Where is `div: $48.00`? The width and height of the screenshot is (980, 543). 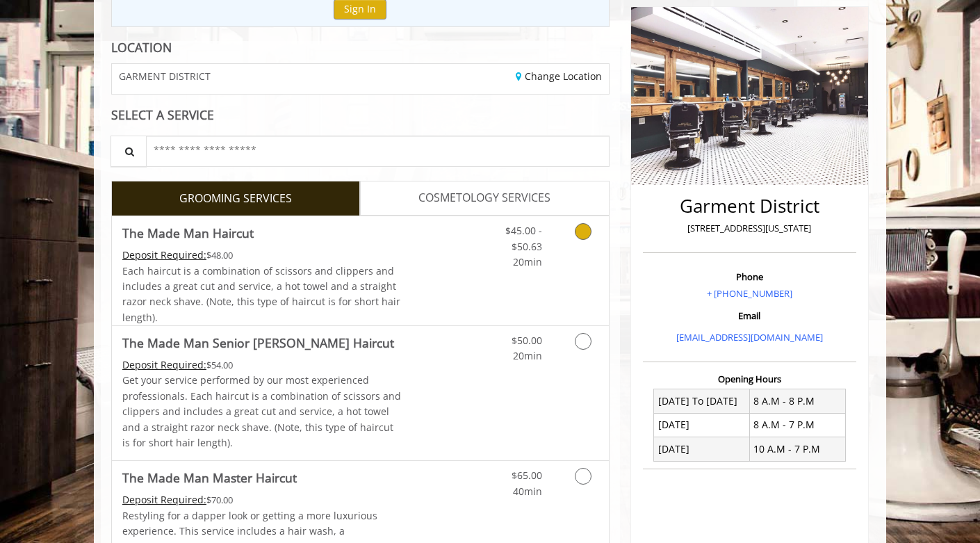
div: $48.00 is located at coordinates (262, 255).